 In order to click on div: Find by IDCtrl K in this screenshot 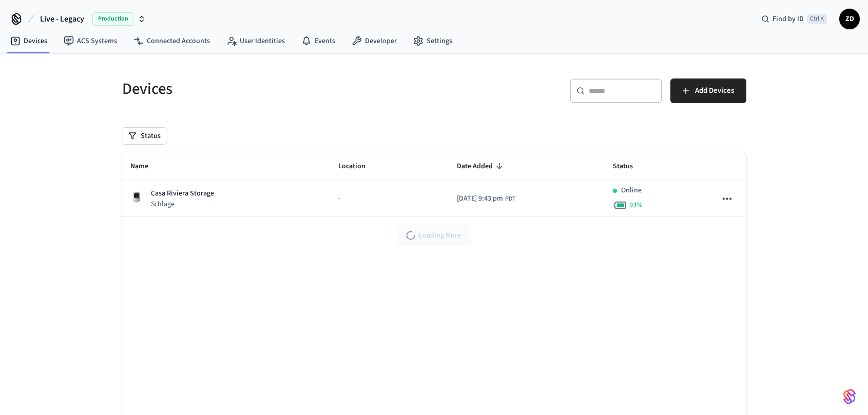, I will do `click(794, 19)`.